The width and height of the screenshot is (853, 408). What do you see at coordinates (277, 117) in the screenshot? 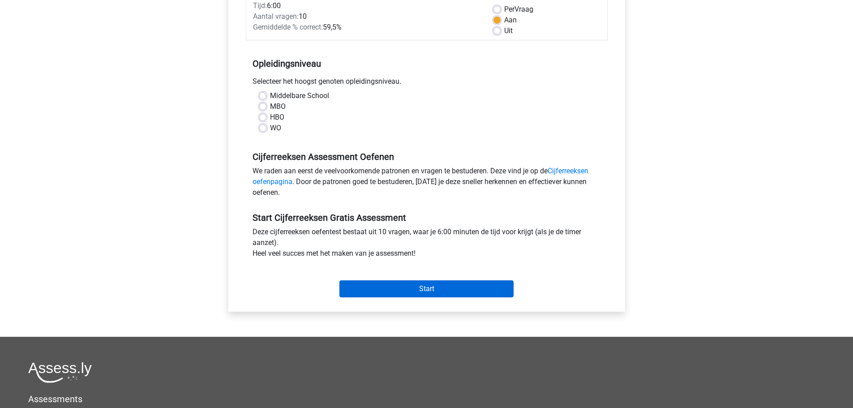
I see `label: HBO` at bounding box center [277, 117].